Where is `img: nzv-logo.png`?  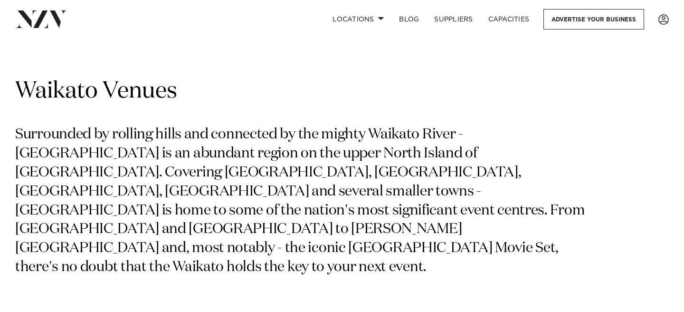 img: nzv-logo.png is located at coordinates (41, 19).